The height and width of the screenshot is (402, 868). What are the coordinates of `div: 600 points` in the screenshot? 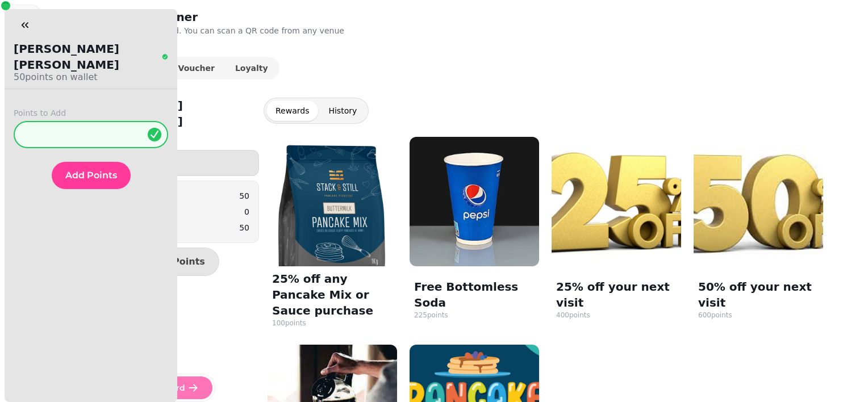 It's located at (715, 315).